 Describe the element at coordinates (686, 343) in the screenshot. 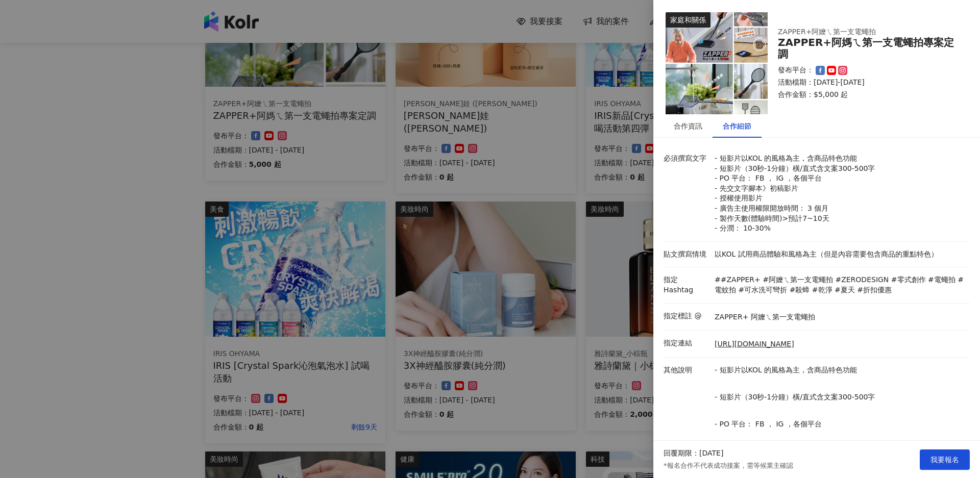

I see `p: 指定連結` at that location.